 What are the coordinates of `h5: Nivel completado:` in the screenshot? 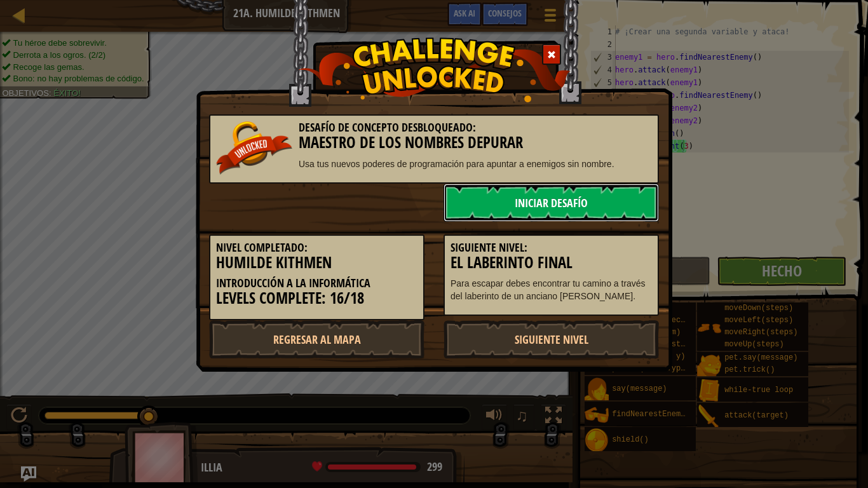 It's located at (316, 248).